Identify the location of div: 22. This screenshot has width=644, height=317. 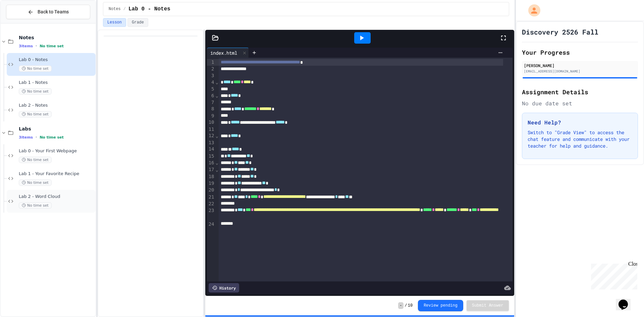
(211, 204).